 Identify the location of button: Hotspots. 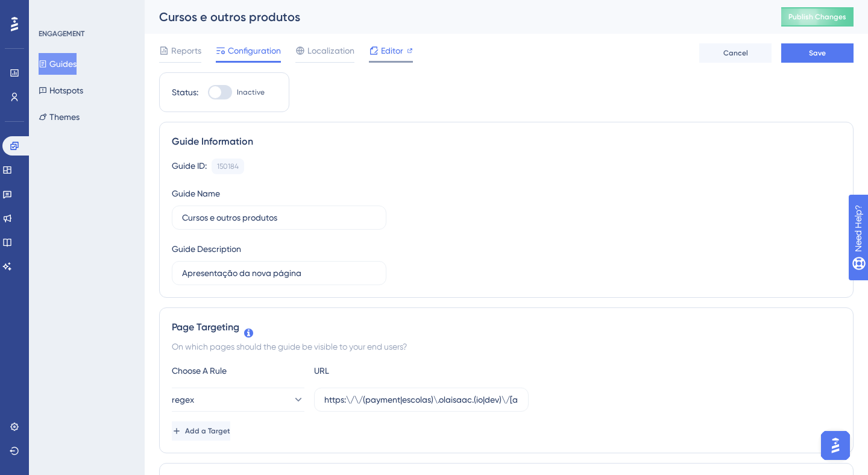
(61, 91).